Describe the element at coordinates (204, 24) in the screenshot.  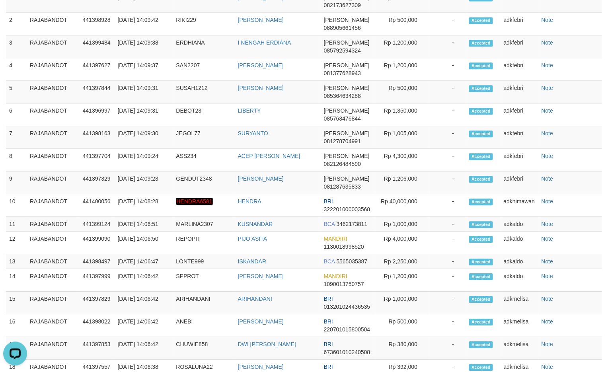
I see `td: RIKI229` at that location.